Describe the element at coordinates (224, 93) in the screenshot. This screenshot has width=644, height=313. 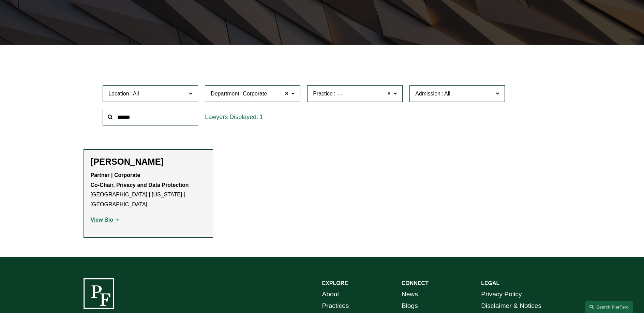
I see `span: Department` at that location.